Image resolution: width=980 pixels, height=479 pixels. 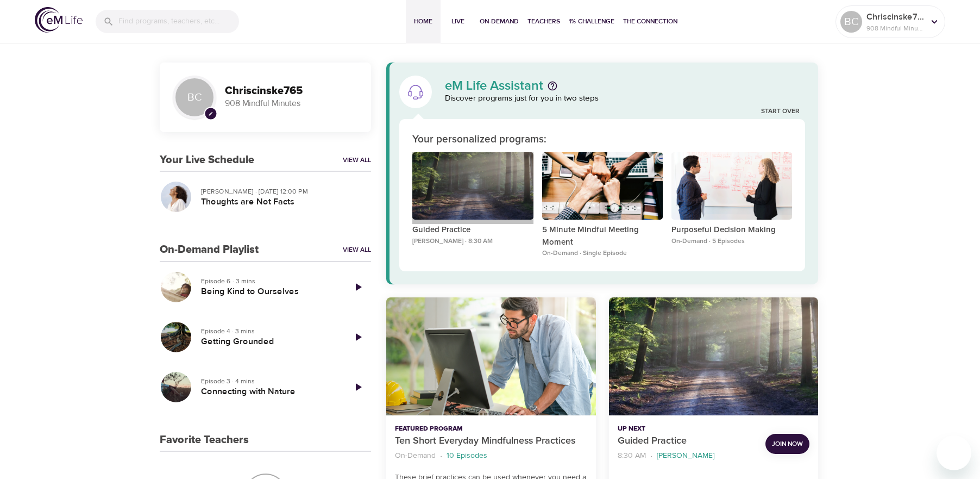 What do you see at coordinates (268, 341) in the screenshot?
I see `h5: Getting Grounded` at bounding box center [268, 341].